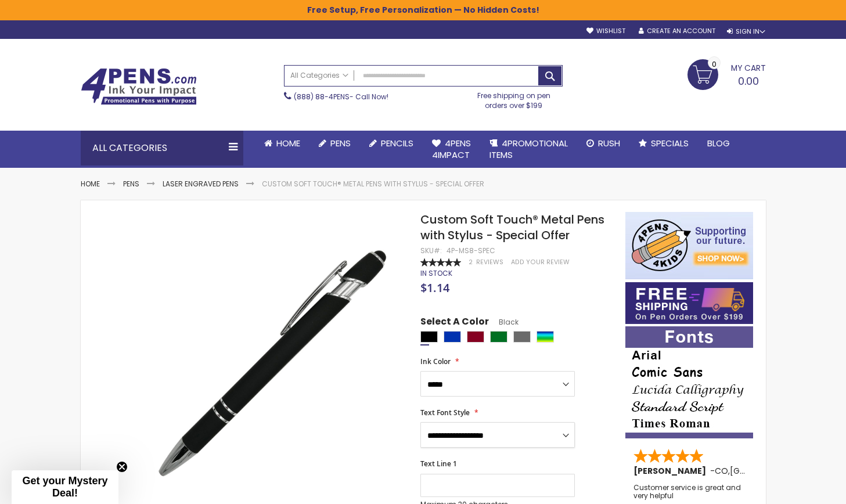 The image size is (846, 504). What do you see at coordinates (321, 96) in the screenshot?
I see `a: (888) 88-4PENS` at bounding box center [321, 96].